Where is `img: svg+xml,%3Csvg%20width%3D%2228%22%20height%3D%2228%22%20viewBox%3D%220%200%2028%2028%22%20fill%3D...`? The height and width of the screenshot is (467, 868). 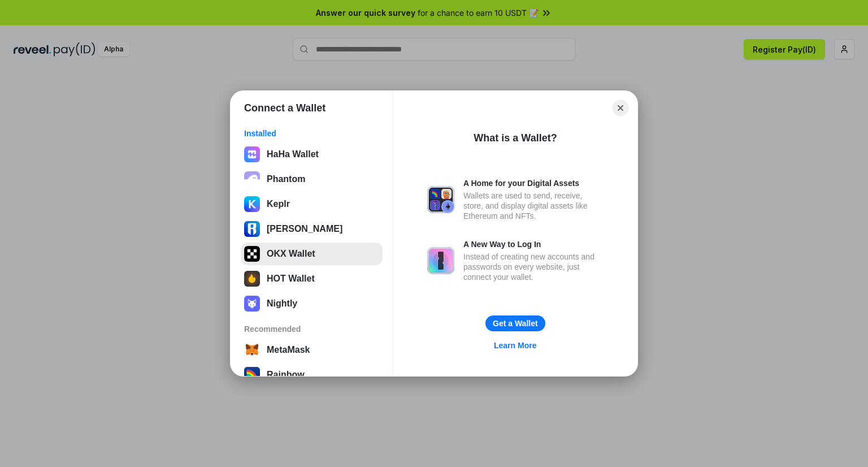 img: svg+xml,%3Csvg%20width%3D%2228%22%20height%3D%2228%22%20viewBox%3D%220%200%2028%2028%22%20fill%3D... is located at coordinates (252, 350).